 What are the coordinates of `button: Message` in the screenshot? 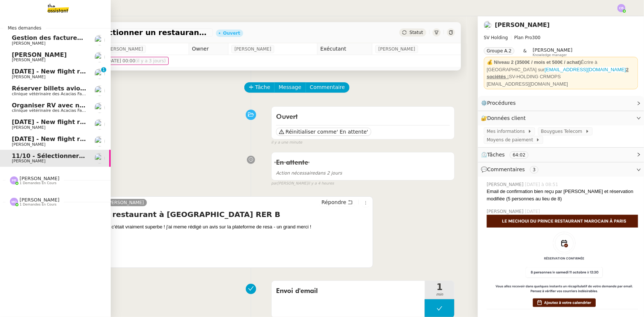 It's located at (290, 87).